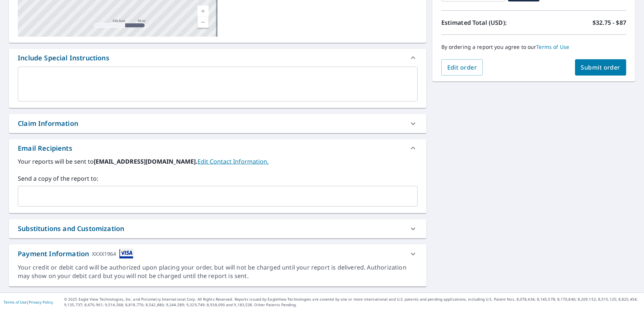 Image resolution: width=644 pixels, height=311 pixels. I want to click on span: Edit order, so click(462, 67).